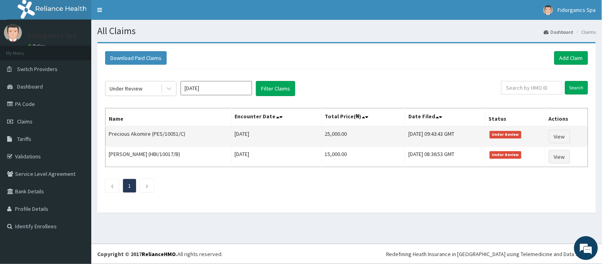 This screenshot has height=264, width=602. I want to click on h1: All Claims, so click(346, 31).